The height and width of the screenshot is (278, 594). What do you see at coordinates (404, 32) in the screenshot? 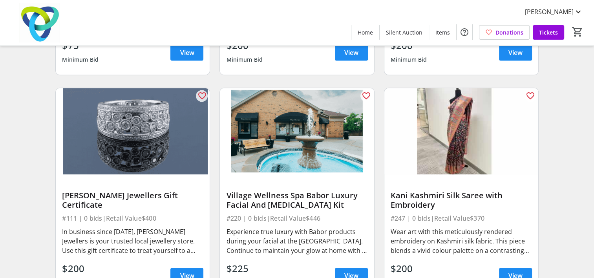
I see `a: Silent Auction` at bounding box center [404, 32].